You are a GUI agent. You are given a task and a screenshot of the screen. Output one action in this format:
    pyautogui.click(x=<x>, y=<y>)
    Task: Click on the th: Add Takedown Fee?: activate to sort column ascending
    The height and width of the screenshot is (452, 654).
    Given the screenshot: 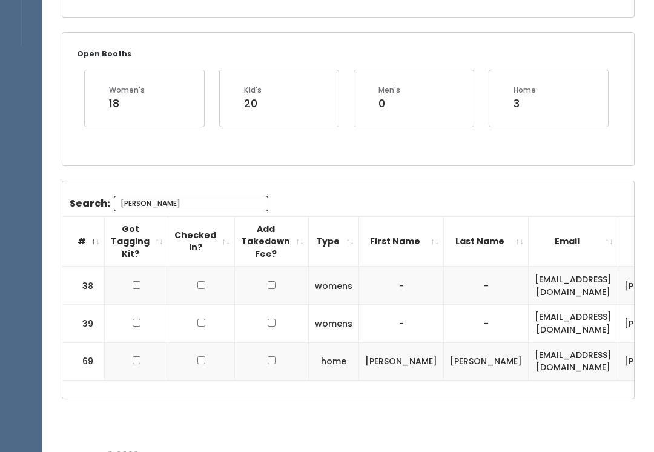 What is the action you would take?
    pyautogui.click(x=272, y=241)
    